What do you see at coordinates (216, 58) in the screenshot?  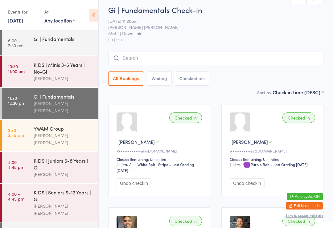 I see `input: Search` at bounding box center [216, 58].